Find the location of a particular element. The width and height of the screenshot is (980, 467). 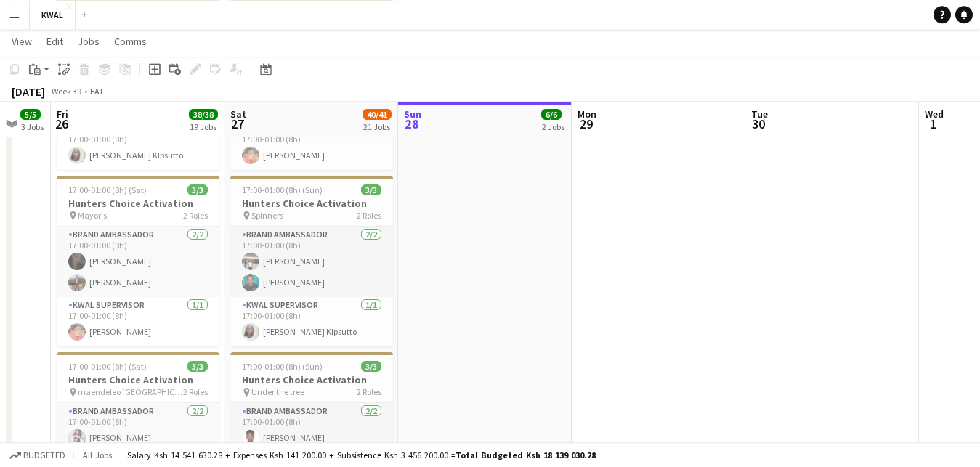

div: 2 Jobs is located at coordinates (553, 126).